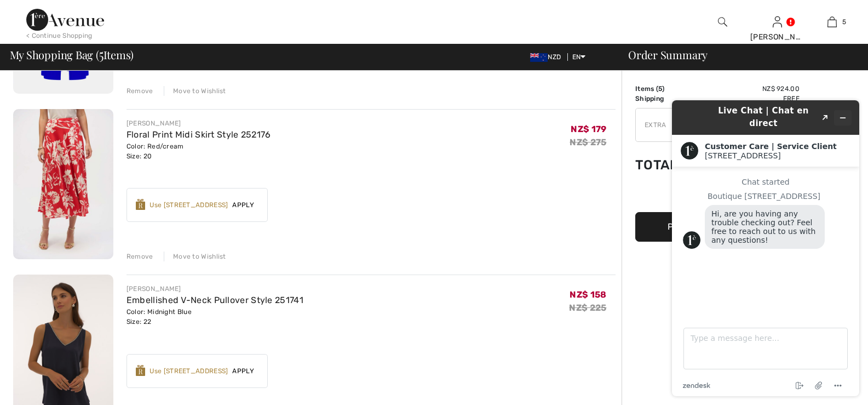 Image resolution: width=868 pixels, height=405 pixels. Describe the element at coordinates (832, 22) in the screenshot. I see `a: 5` at that location.